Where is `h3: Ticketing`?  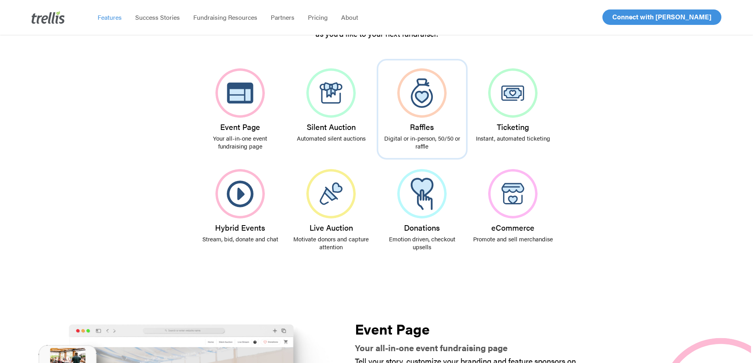
h3: Ticketing is located at coordinates (513, 127).